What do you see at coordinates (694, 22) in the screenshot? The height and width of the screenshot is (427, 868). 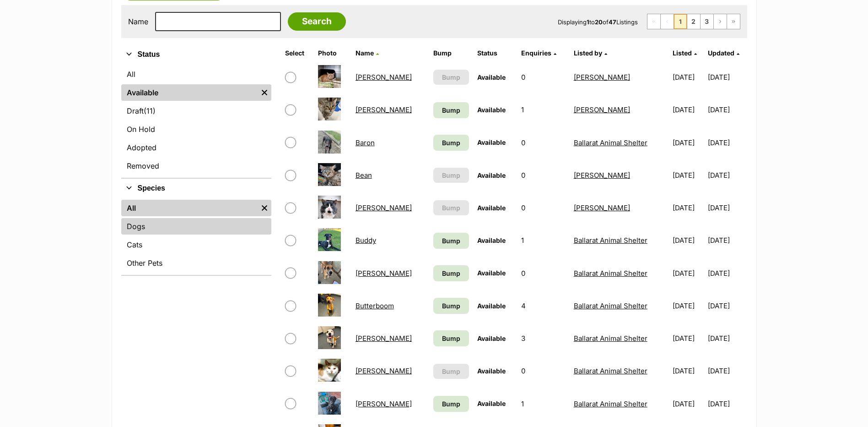 I see `nav: Pagination` at bounding box center [694, 22].